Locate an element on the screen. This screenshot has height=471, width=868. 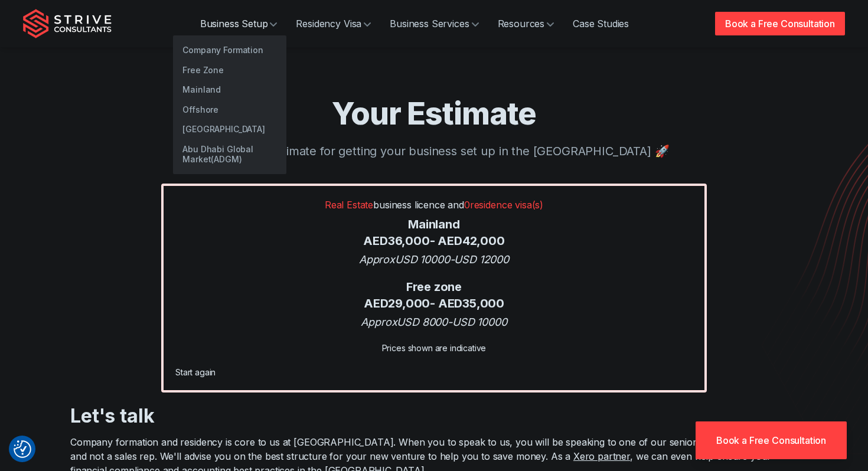
span: 0 residence visa(s) is located at coordinates (503, 205).